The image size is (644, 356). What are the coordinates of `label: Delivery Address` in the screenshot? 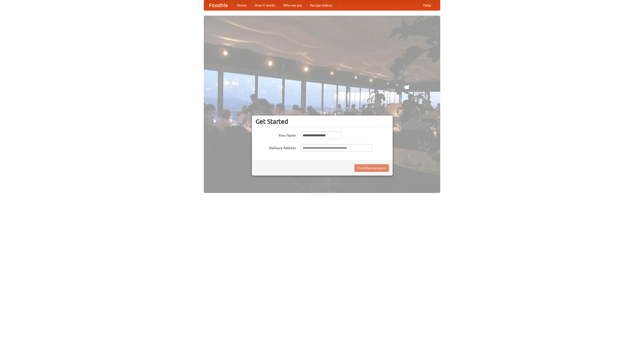 It's located at (276, 147).